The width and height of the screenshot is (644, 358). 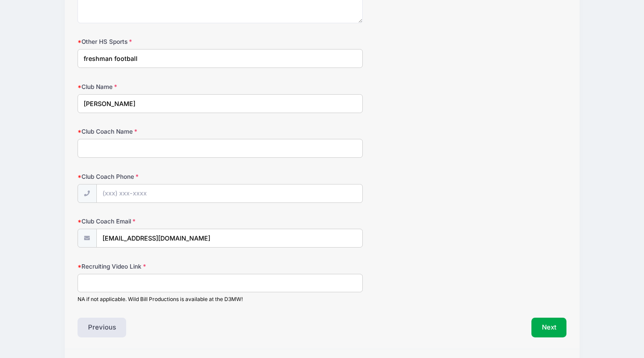 What do you see at coordinates (220, 299) in the screenshot?
I see `div: NA if not applicable. Wild Bill Productions is available at the D3MW!` at bounding box center [220, 299].